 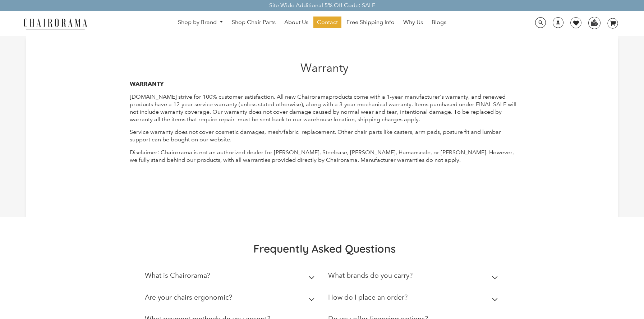 I want to click on nav: DesktopNavigation, so click(x=312, y=23).